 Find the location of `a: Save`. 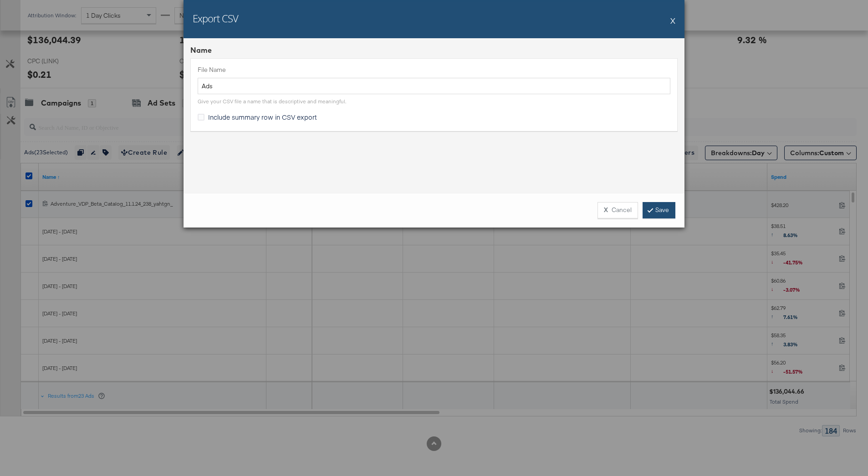

a: Save is located at coordinates (659, 210).